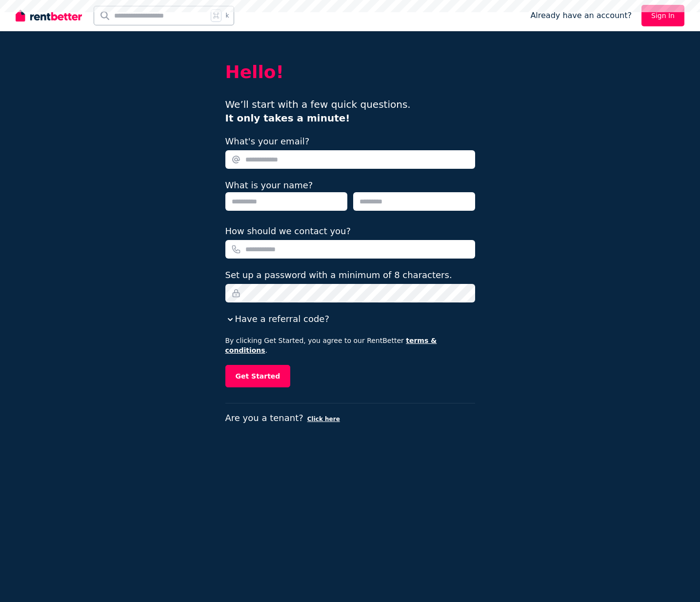  Describe the element at coordinates (350, 345) in the screenshot. I see `p: By clicking Get Started, you agree to our RentBetter .` at that location.